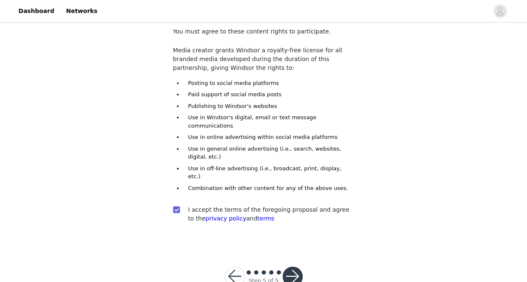 Image resolution: width=527 pixels, height=282 pixels. I want to click on p: You must agree to these content rights to participate., so click(264, 31).